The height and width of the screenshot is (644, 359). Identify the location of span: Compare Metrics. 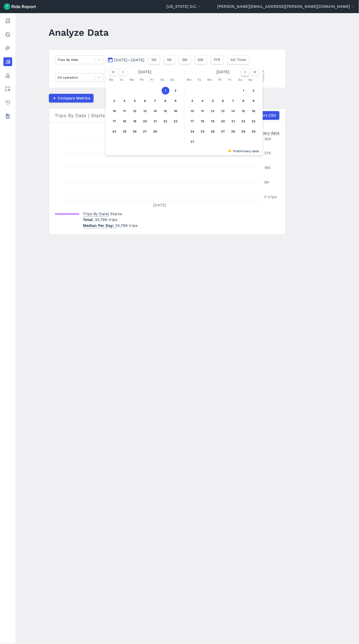
(74, 98).